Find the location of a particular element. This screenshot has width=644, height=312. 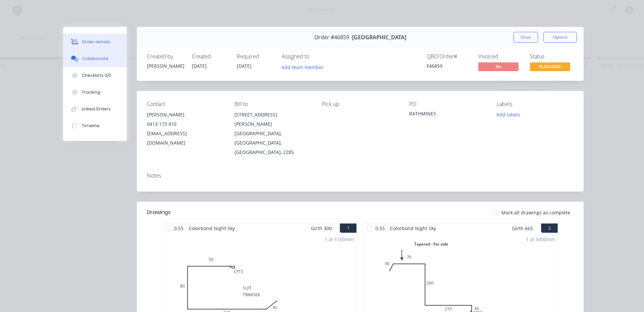

div: 1 at 3300mm is located at coordinates (541, 239).